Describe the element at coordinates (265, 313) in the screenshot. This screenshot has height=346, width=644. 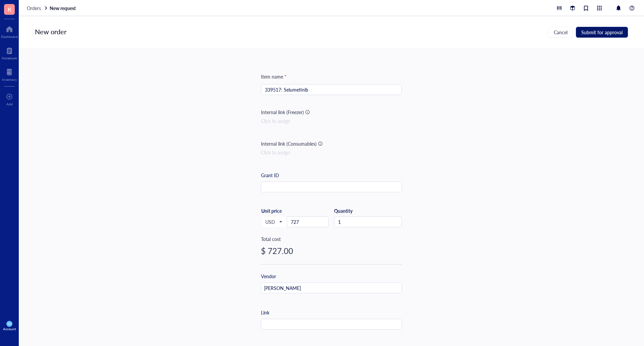
I see `div: Link` at that location.